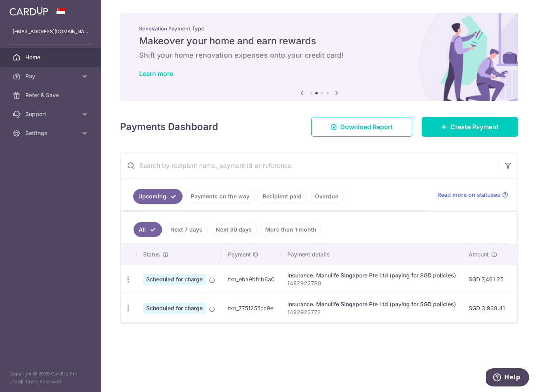 The image size is (537, 392). I want to click on td: SGD 7,461.25, so click(487, 279).